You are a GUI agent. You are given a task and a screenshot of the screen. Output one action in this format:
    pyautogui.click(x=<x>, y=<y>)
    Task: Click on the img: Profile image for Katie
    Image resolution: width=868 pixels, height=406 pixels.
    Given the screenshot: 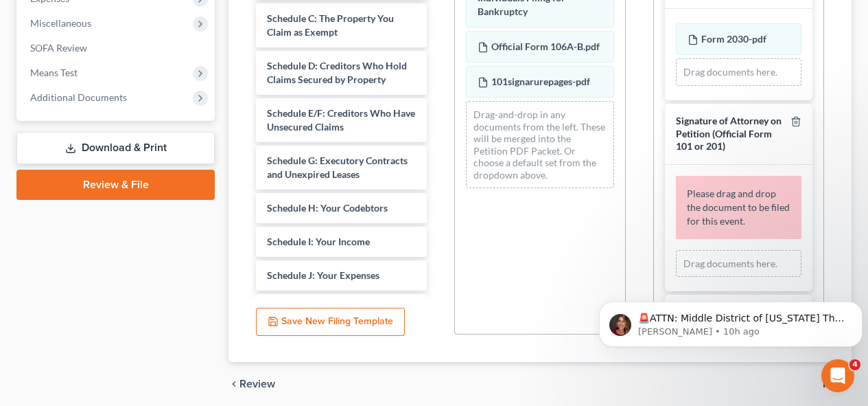 What is the action you would take?
    pyautogui.click(x=27, y=53)
    